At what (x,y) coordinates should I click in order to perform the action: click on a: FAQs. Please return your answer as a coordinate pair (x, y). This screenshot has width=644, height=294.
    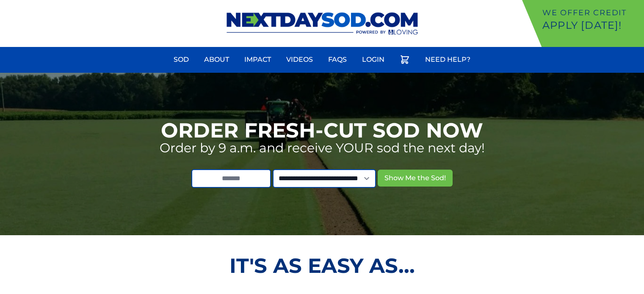
    Looking at the image, I should click on (337, 60).